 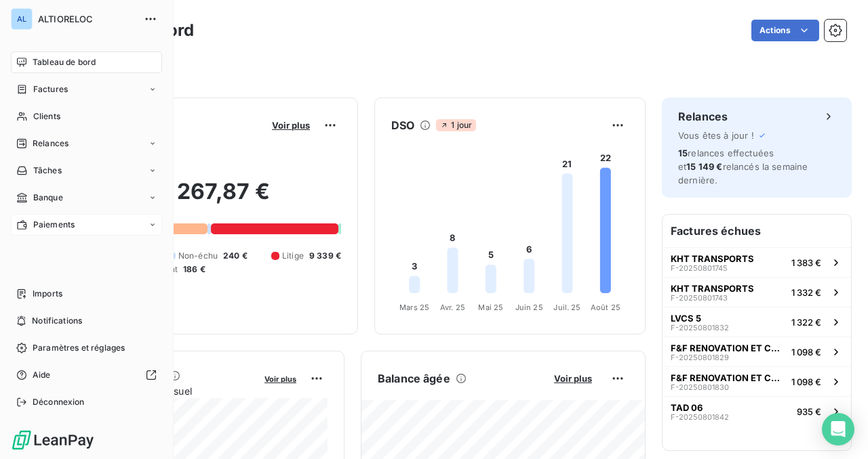 What do you see at coordinates (452, 307) in the screenshot?
I see `tspan: Avr. 25` at bounding box center [452, 307].